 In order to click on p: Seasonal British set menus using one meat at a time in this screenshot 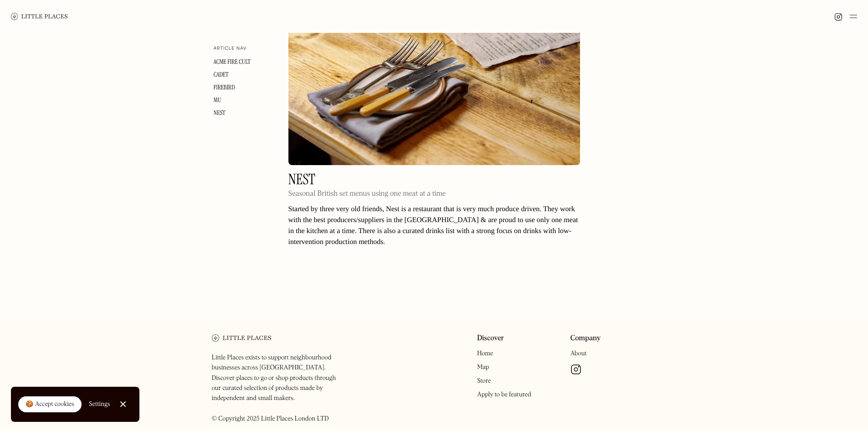, I will do `click(367, 194)`.